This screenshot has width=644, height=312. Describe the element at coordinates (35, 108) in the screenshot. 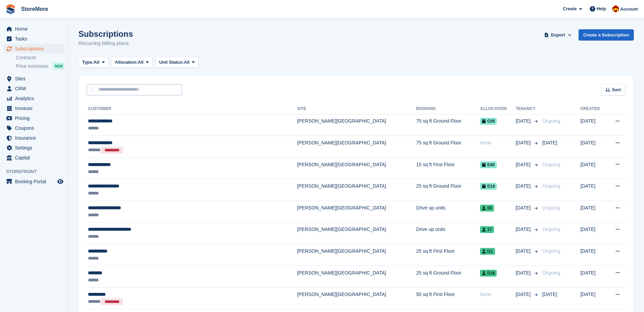

I see `span: Invoices` at that location.